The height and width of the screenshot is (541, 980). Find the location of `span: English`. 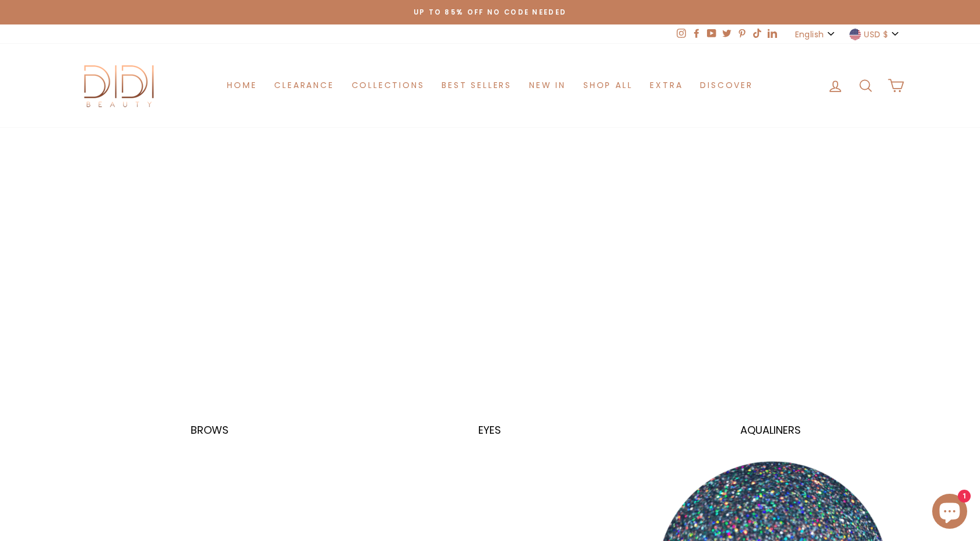

span: English is located at coordinates (809, 34).